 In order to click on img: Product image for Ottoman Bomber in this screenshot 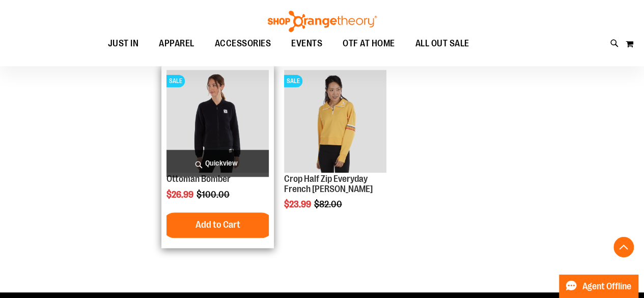, I will do `click(218, 121)`.